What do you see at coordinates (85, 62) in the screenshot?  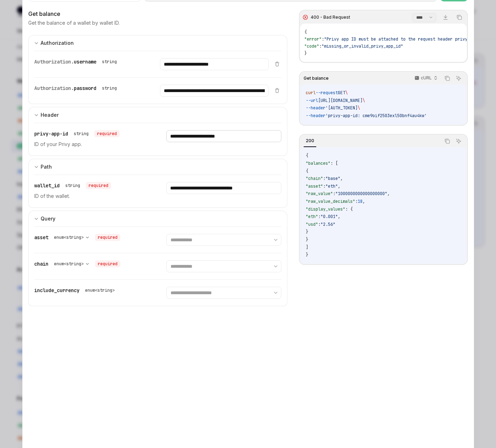 I see `span: username` at bounding box center [85, 62].